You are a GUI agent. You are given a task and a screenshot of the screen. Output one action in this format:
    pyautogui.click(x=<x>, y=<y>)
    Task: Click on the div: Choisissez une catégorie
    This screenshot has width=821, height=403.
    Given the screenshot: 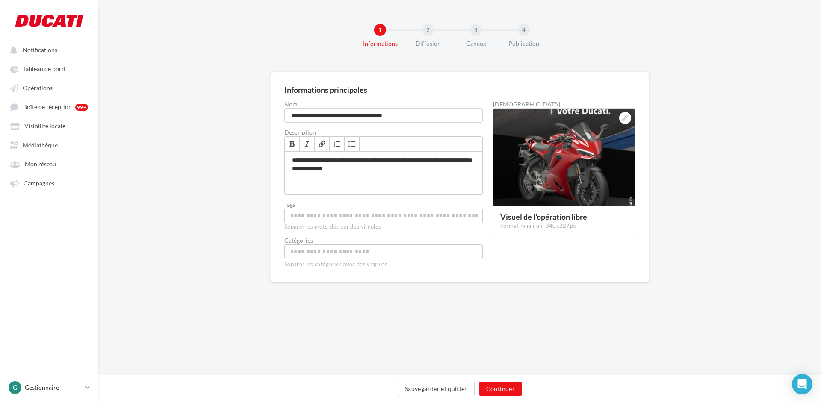 What is the action you would take?
    pyautogui.click(x=384, y=252)
    